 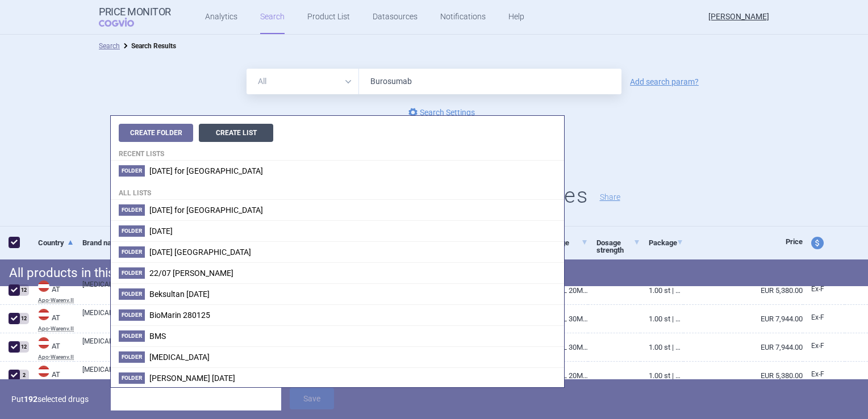 I want to click on strong: Price Monitor, so click(x=134, y=12).